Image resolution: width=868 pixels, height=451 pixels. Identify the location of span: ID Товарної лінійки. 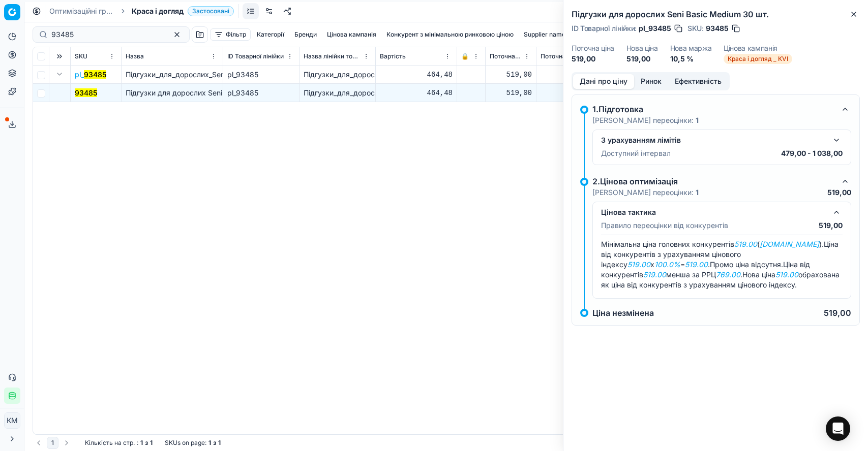
(255, 56).